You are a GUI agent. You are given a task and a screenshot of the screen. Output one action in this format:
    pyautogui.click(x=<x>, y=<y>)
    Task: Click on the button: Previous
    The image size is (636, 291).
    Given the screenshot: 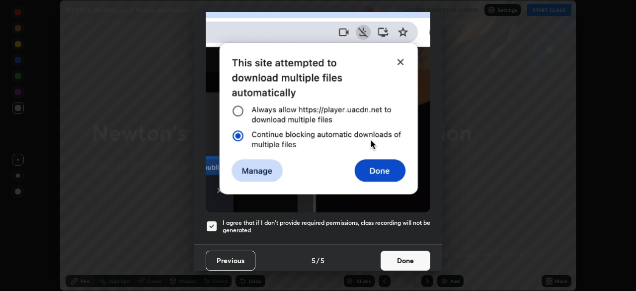 What is the action you would take?
    pyautogui.click(x=231, y=260)
    